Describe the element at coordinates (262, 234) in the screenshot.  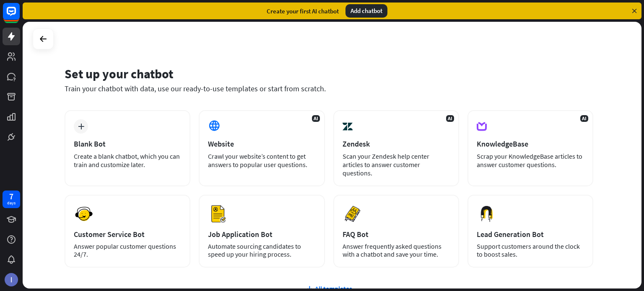
I see `div: Job Application Bot` at that location.